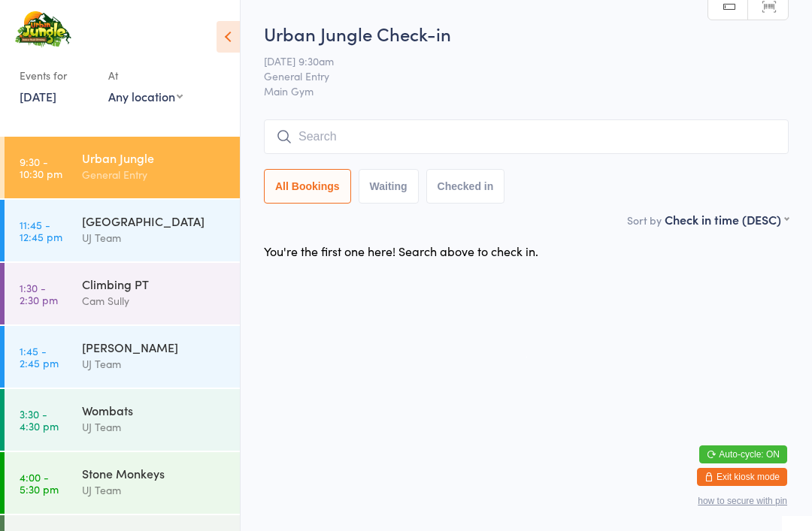 The image size is (812, 531). What do you see at coordinates (39, 420) in the screenshot?
I see `time: 3:30 - 4:30 pm` at bounding box center [39, 420].